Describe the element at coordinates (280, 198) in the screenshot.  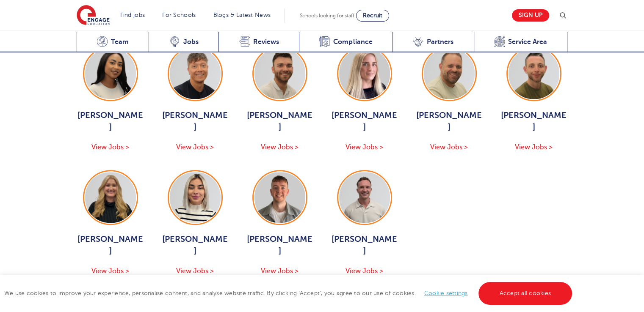
I see `img: Ash Francis` at that location.